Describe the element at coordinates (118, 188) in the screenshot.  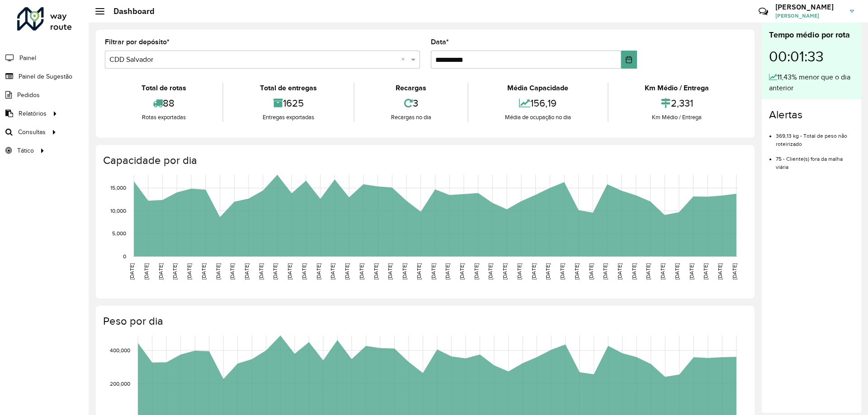
I see `text: 15,000` at that location.